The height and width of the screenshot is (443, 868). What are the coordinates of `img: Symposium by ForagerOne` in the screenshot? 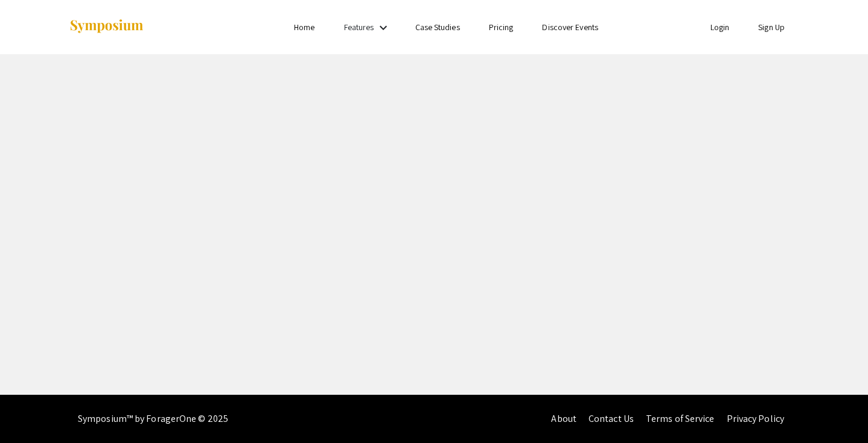 It's located at (106, 26).